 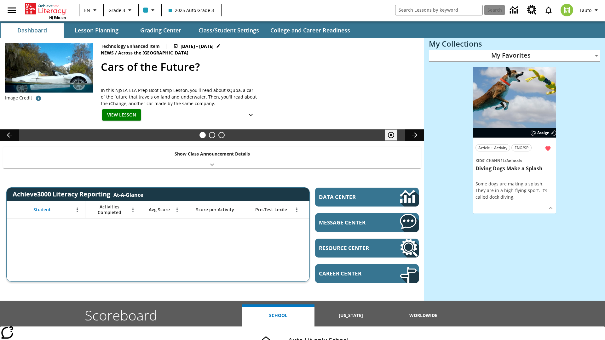 What do you see at coordinates (38, 98) in the screenshot?
I see `button: Photo credit: AP` at bounding box center [38, 98].